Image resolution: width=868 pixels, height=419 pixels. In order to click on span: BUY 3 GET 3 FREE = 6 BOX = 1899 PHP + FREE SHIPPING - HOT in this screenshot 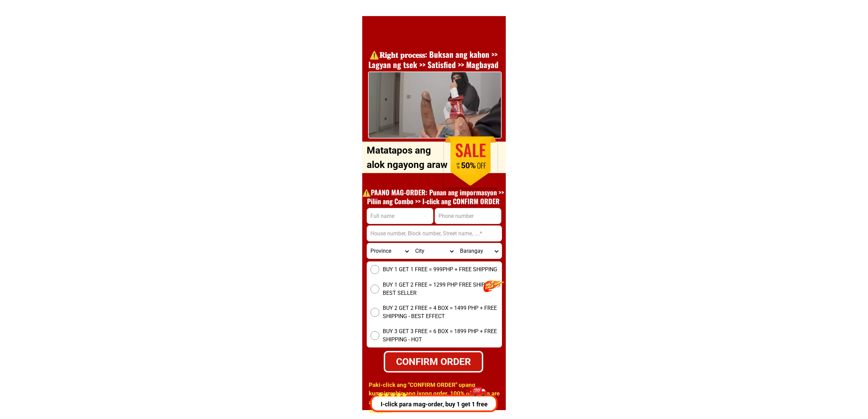, I will do `click(442, 336)`.